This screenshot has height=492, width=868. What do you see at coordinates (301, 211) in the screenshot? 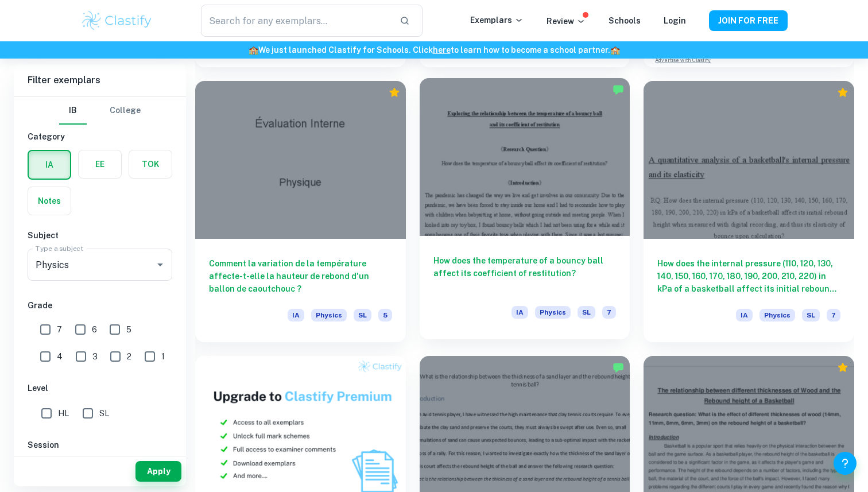
I see `a: Comment la variation de la température affecte-t-elle la hauteur de rebond d'un ballon de caoutch...` at bounding box center [301, 211].